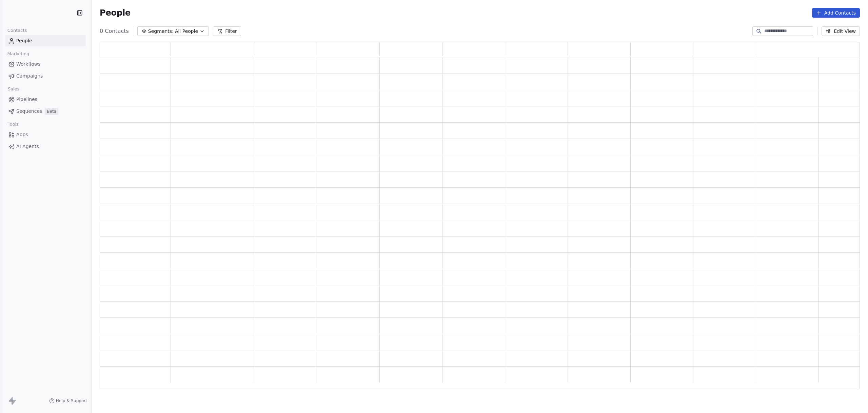 The height and width of the screenshot is (413, 868). Describe the element at coordinates (114, 31) in the screenshot. I see `span: 0 Contacts` at that location.